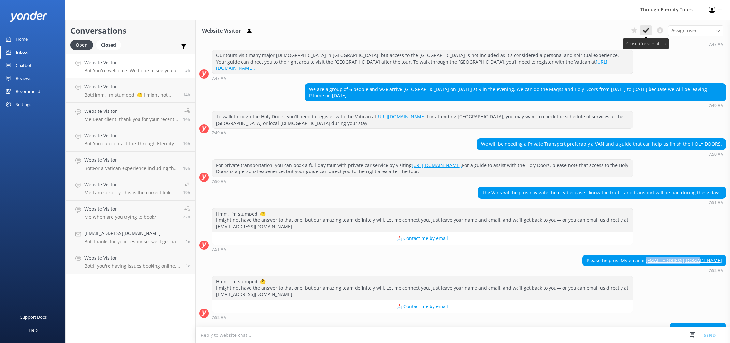  What do you see at coordinates (130, 31) in the screenshot?
I see `h2: Conversations` at bounding box center [130, 31].